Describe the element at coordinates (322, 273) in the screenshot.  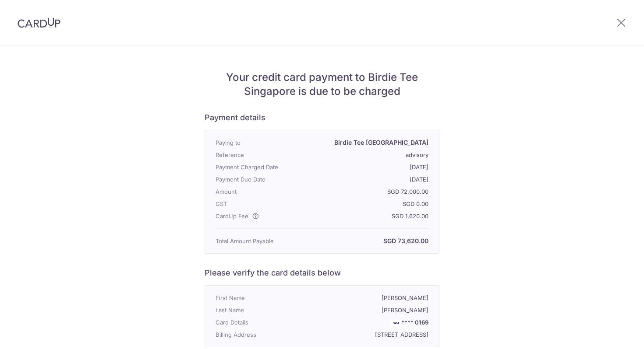
I see `h6: Please verify the card details below` at that location.